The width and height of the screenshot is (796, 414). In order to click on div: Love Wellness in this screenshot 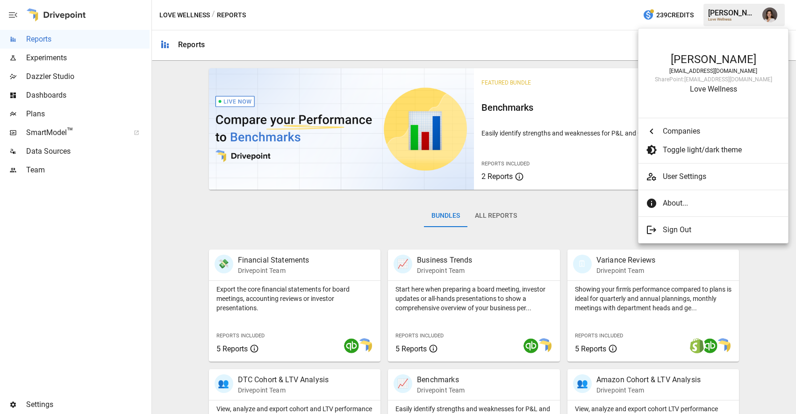, I will do `click(714, 89)`.